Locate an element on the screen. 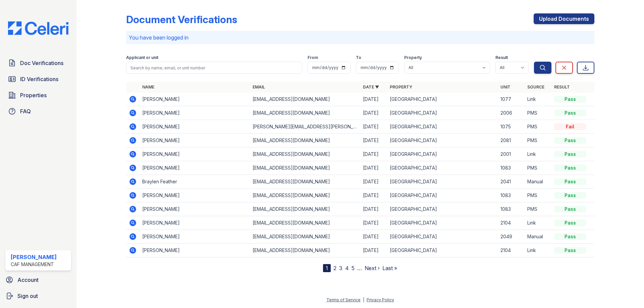  td: 2006 is located at coordinates (511, 113).